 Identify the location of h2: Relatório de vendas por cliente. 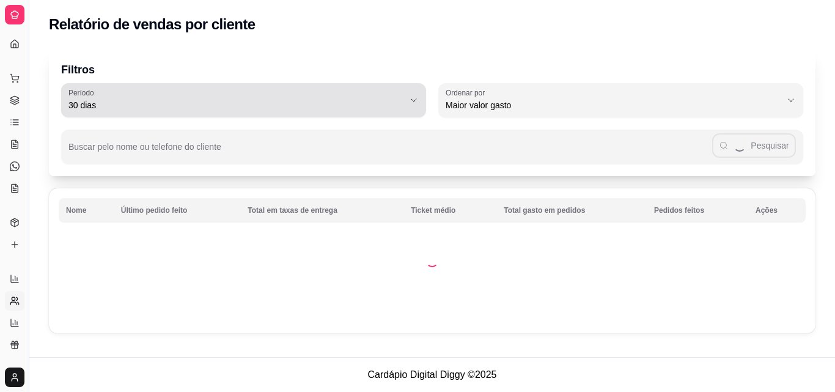
(152, 24).